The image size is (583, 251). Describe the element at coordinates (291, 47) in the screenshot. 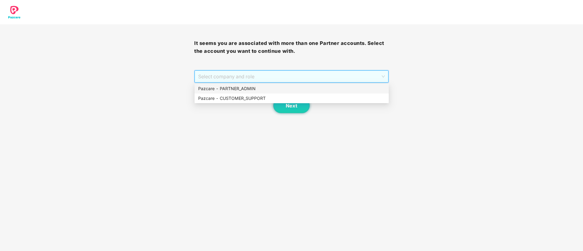

I see `h3: It seems you are associated with more than one Partner accounts. Select the account you want to c...` at that location.